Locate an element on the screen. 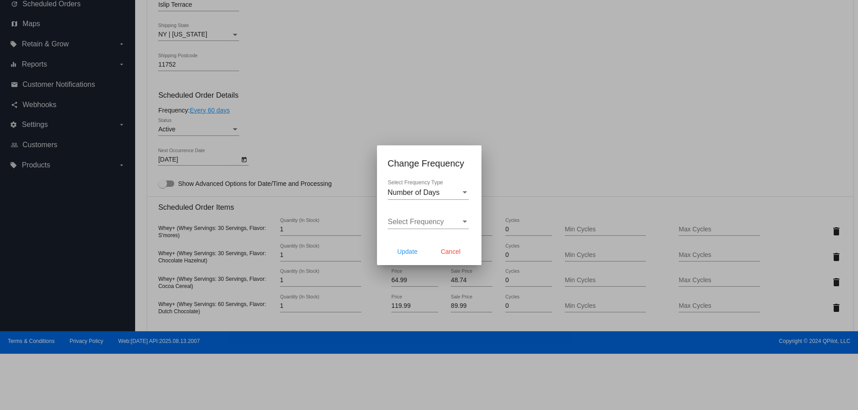  span: Select Frequency is located at coordinates (416, 222).